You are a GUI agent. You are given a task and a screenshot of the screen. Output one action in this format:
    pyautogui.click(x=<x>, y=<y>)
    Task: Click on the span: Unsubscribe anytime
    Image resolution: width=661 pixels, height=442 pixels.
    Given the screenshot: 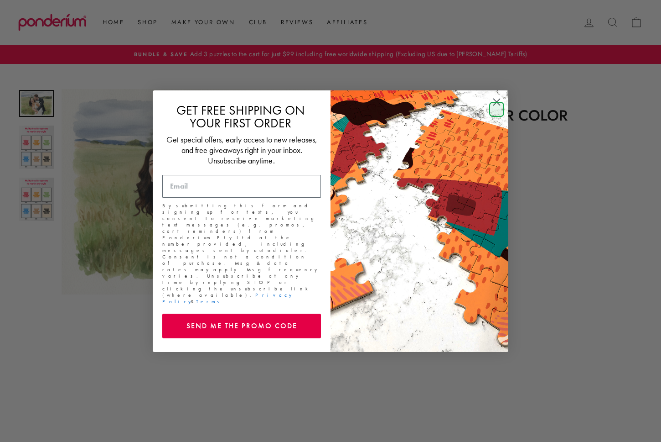 What is the action you would take?
    pyautogui.click(x=240, y=160)
    